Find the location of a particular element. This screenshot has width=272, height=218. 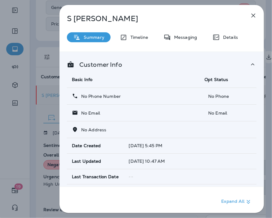

span: Last Updated is located at coordinates (87, 161).